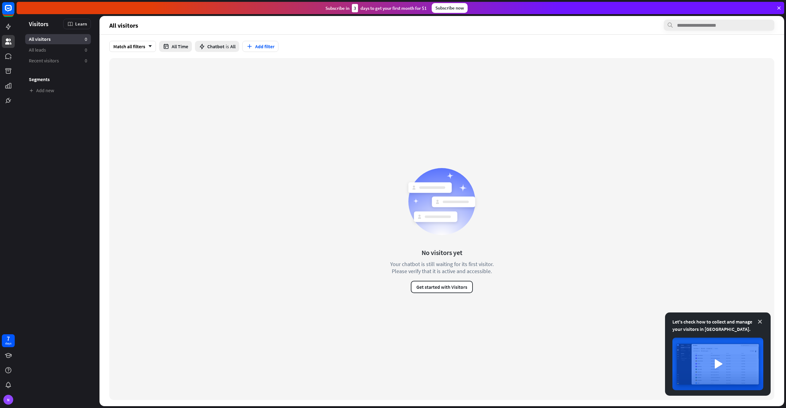 The height and width of the screenshot is (408, 786). I want to click on span: is, so click(227, 46).